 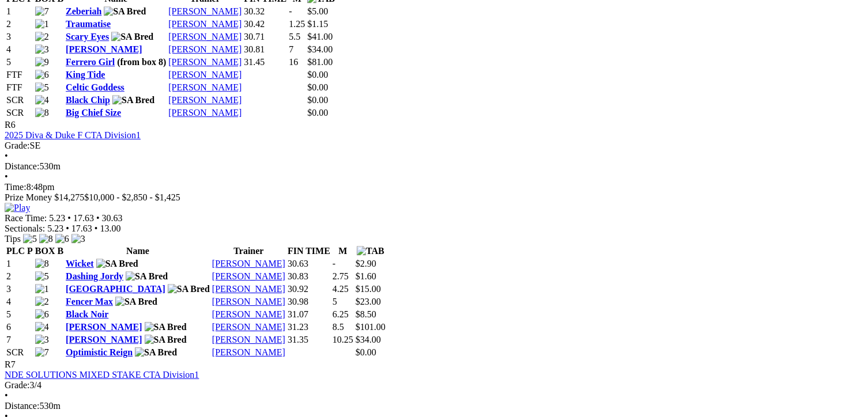 I want to click on div: 3/4, so click(x=429, y=385).